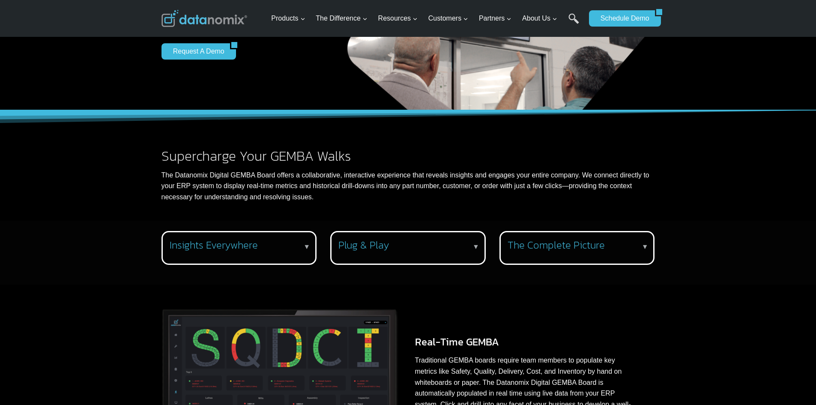  What do you see at coordinates (209, 110) in the screenshot?
I see `span: State/Region` at bounding box center [209, 110].